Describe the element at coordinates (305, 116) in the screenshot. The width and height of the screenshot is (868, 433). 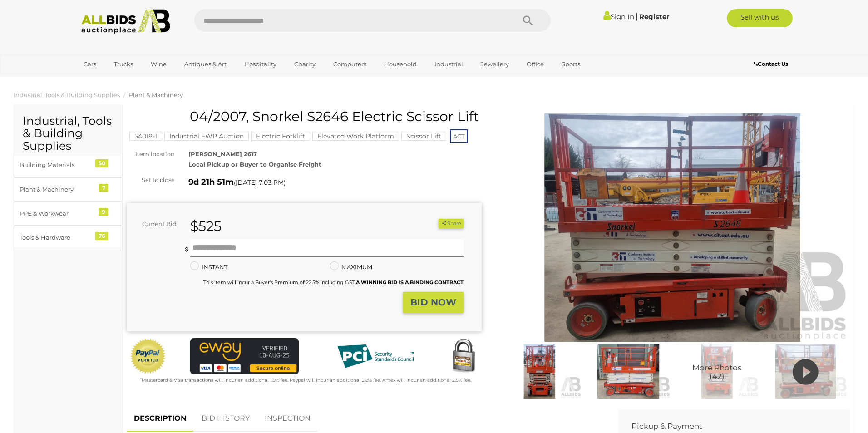
I see `h1: 04/2007, Snorkel S2646 Electric Scissor Lift` at that location.